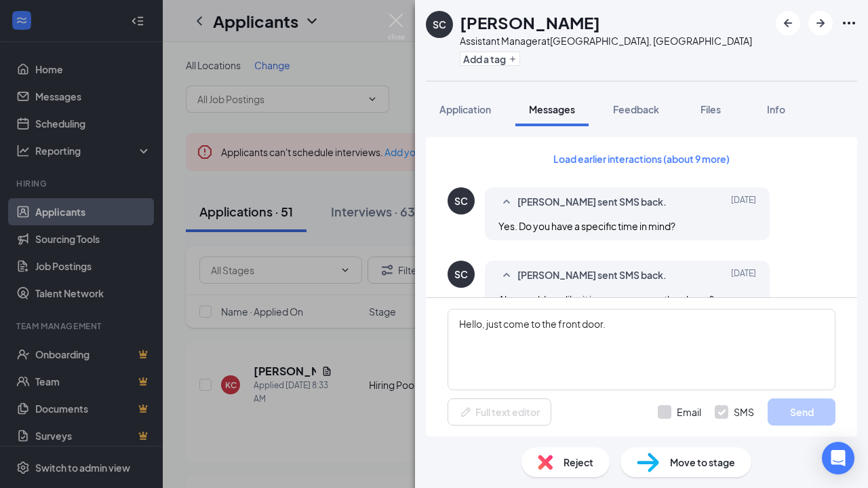 Image resolution: width=868 pixels, height=488 pixels. What do you see at coordinates (513, 59) in the screenshot?
I see `svg: Plus` at bounding box center [513, 59].